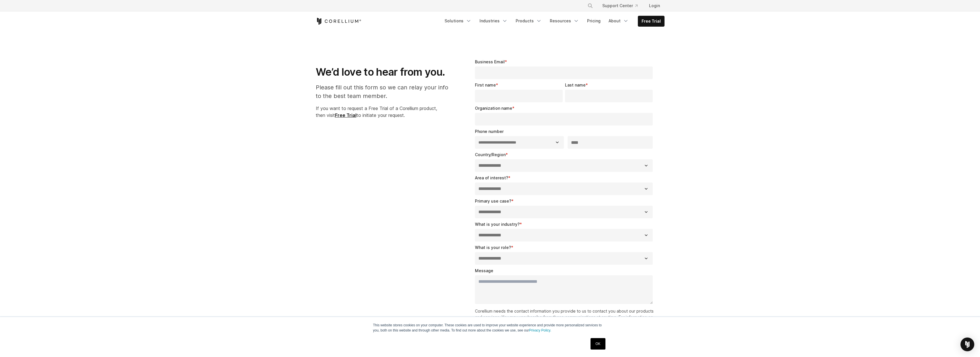  Describe the element at coordinates (485, 84) in the screenshot. I see `span: First name` at that location.